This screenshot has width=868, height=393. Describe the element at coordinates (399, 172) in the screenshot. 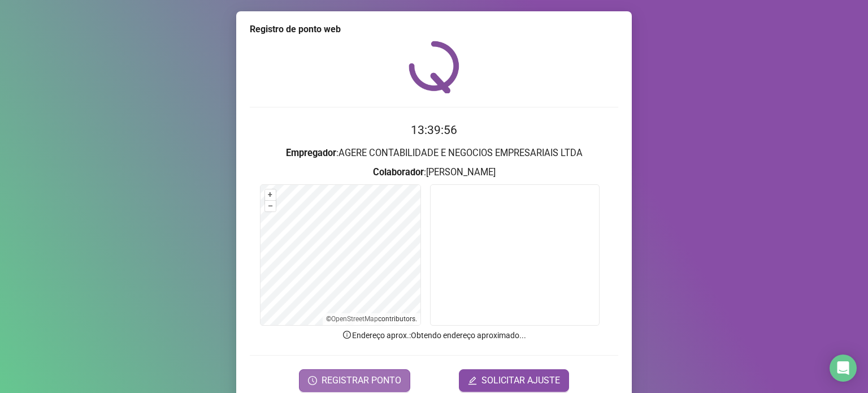

I see `strong: Colaborador` at that location.